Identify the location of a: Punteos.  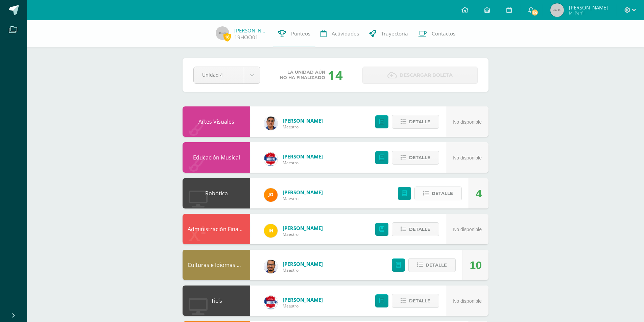
(294, 34).